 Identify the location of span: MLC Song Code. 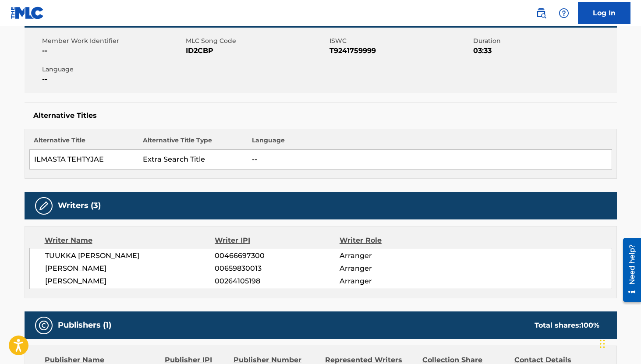
(256, 41).